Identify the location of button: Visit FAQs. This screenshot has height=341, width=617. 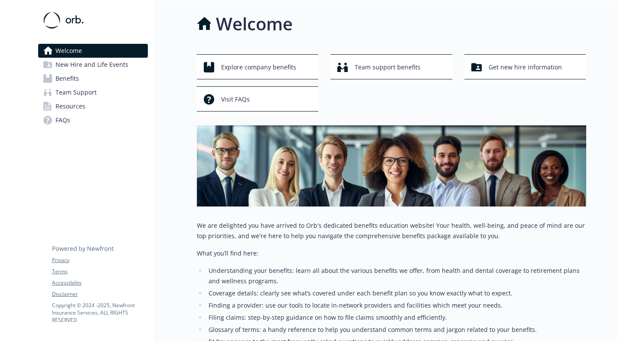
(257, 99).